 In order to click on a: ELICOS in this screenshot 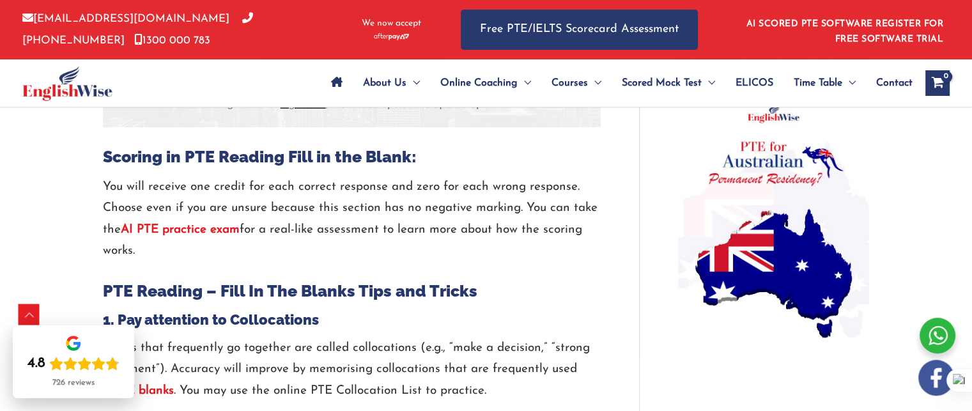, I will do `click(754, 83)`.